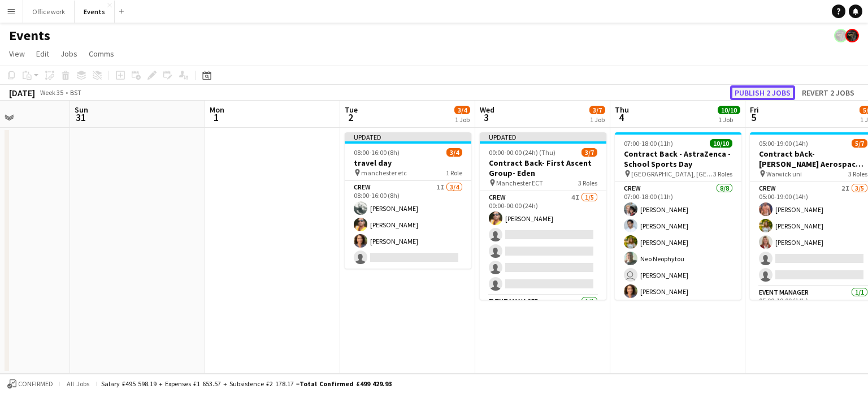 This screenshot has width=868, height=393. I want to click on a: Comms, so click(101, 54).